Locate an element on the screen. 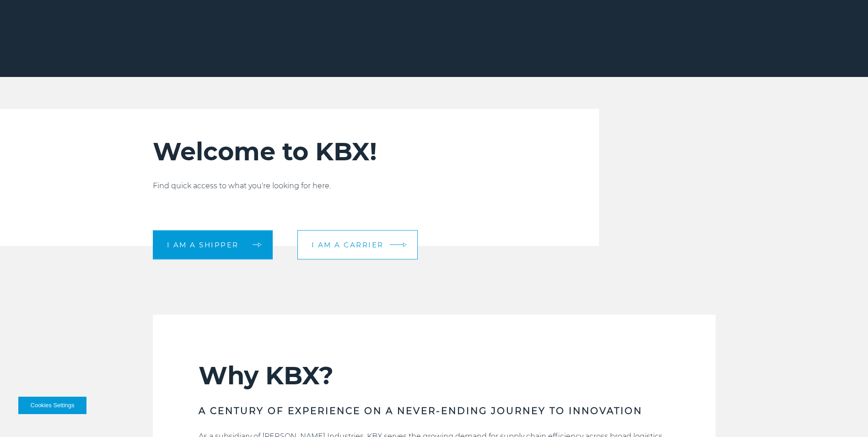  h2: Welcome to KBX! is located at coordinates (348, 151).